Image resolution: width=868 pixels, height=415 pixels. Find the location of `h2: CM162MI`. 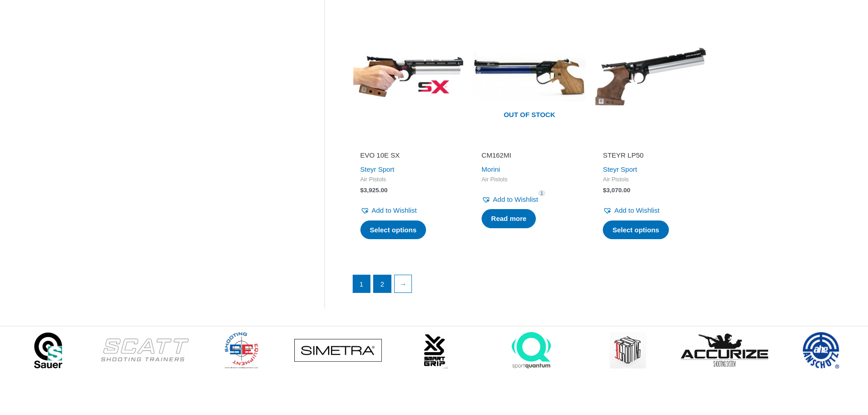

h2: CM162MI is located at coordinates (530, 155).